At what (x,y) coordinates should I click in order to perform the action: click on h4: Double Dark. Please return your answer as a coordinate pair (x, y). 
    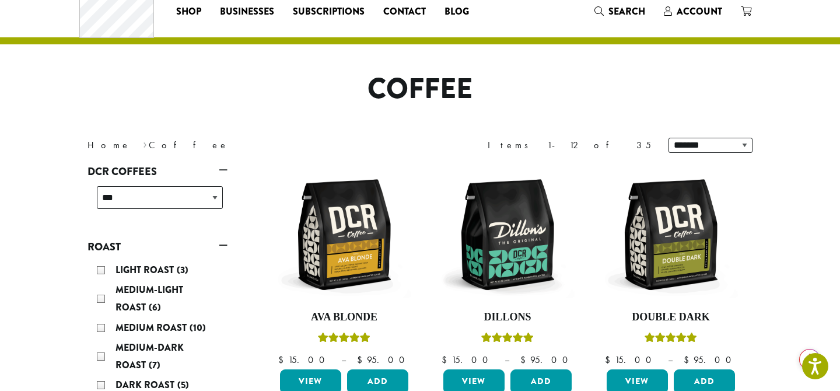
    Looking at the image, I should click on (671, 317).